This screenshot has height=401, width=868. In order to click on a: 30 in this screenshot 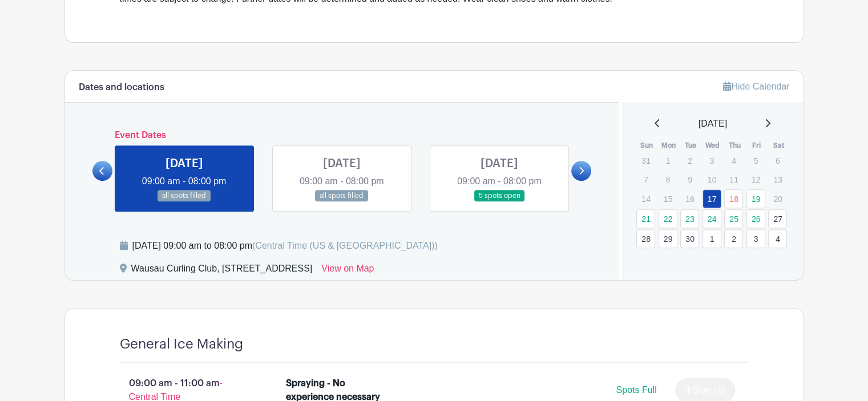, I will do `click(689, 238)`.